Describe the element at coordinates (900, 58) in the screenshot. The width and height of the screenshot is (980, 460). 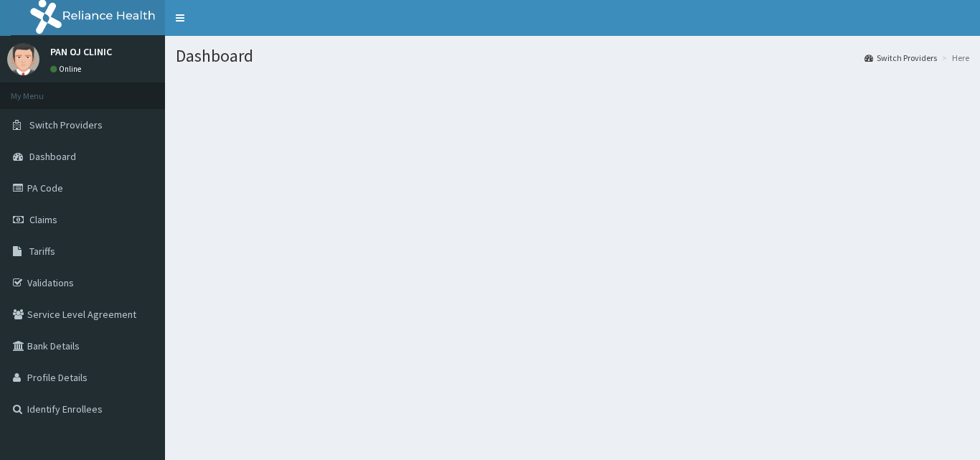
I see `a: Switch Providers` at that location.